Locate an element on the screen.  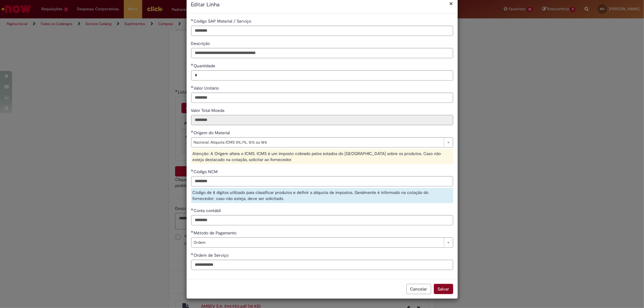
button: Cancelar is located at coordinates (419, 289).